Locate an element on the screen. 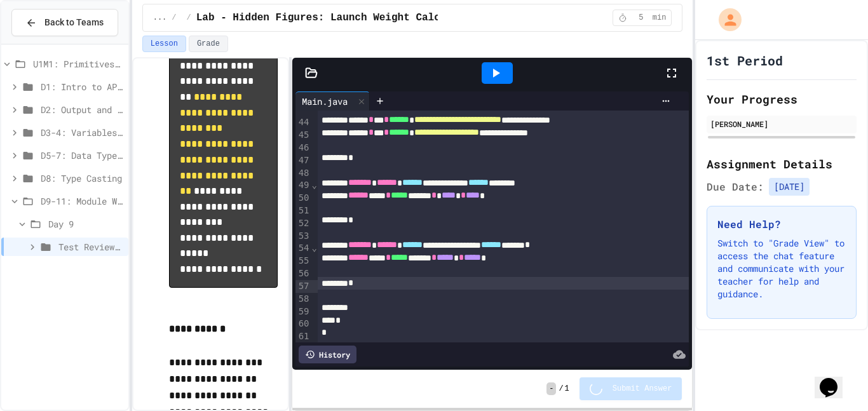 Image resolution: width=868 pixels, height=411 pixels. div: 57 is located at coordinates (303, 287).